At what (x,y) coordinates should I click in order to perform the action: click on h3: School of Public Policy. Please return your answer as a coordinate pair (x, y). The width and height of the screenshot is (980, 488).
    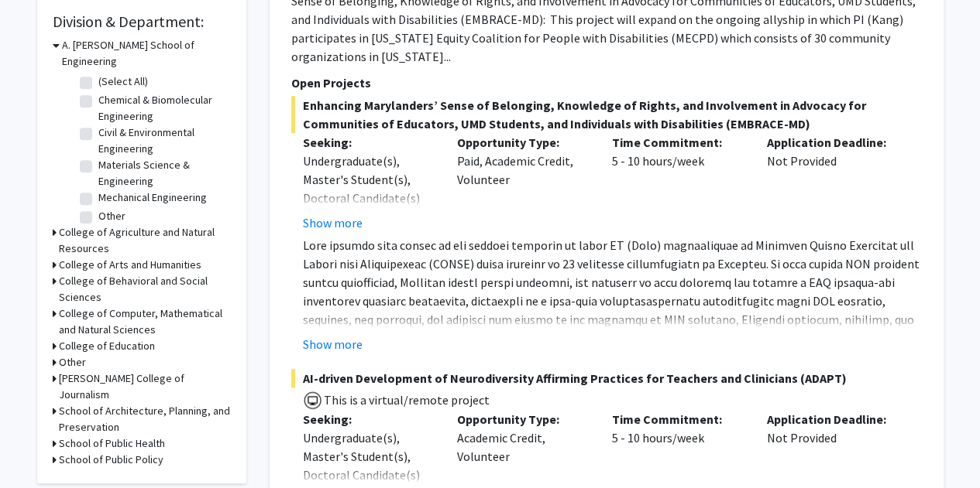
    Looking at the image, I should click on (111, 460).